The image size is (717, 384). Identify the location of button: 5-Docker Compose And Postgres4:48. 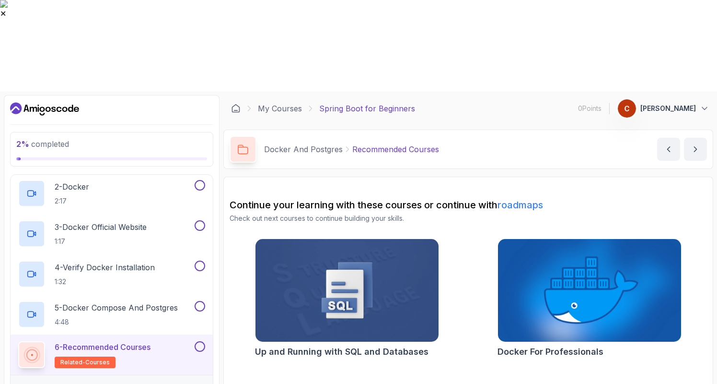
(112, 314).